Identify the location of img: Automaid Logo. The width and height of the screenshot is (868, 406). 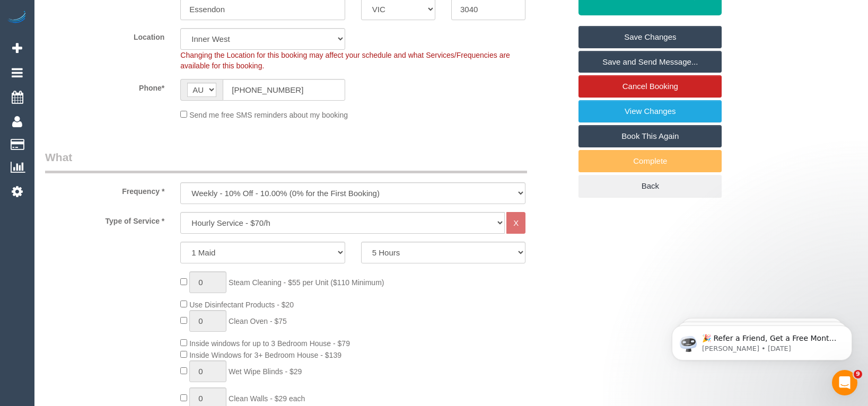
(17, 18).